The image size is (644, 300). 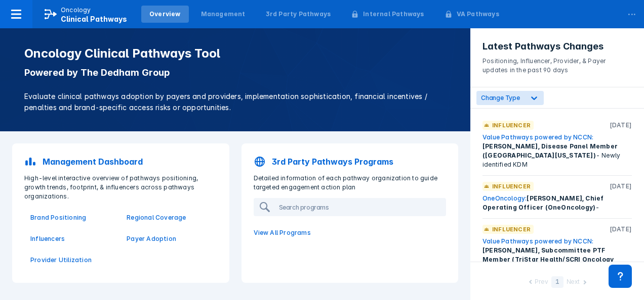 What do you see at coordinates (557, 64) in the screenshot?
I see `p: Positioning, Influencer, Provider, & Payer updates in the past 90 days` at bounding box center [557, 64].